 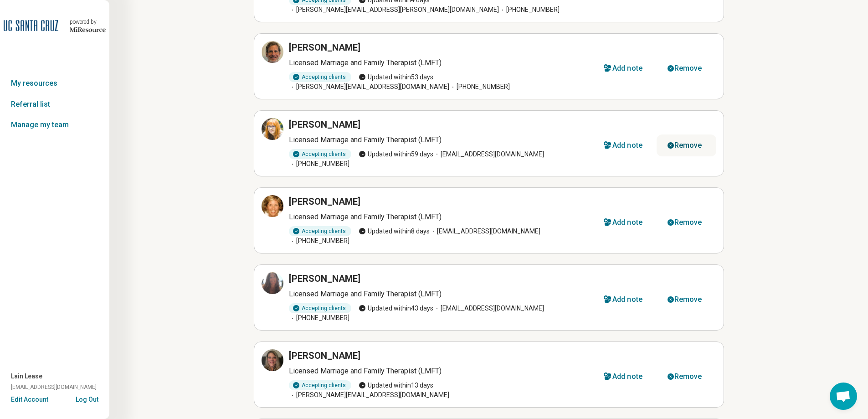 I want to click on div: Open chat, so click(x=844, y=396).